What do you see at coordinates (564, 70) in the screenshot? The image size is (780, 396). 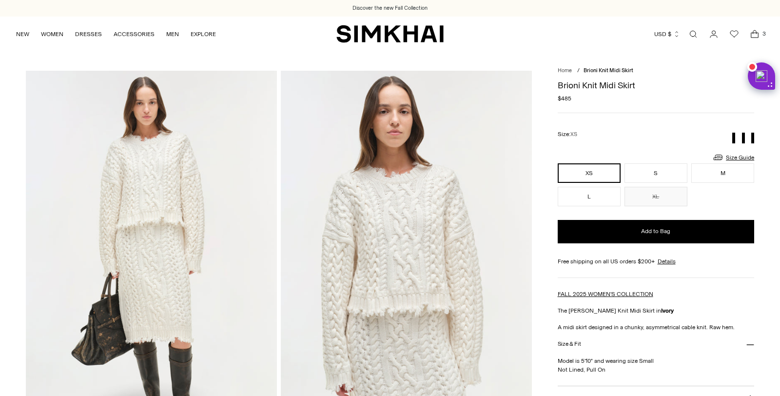 I see `a: Home` at bounding box center [564, 70].